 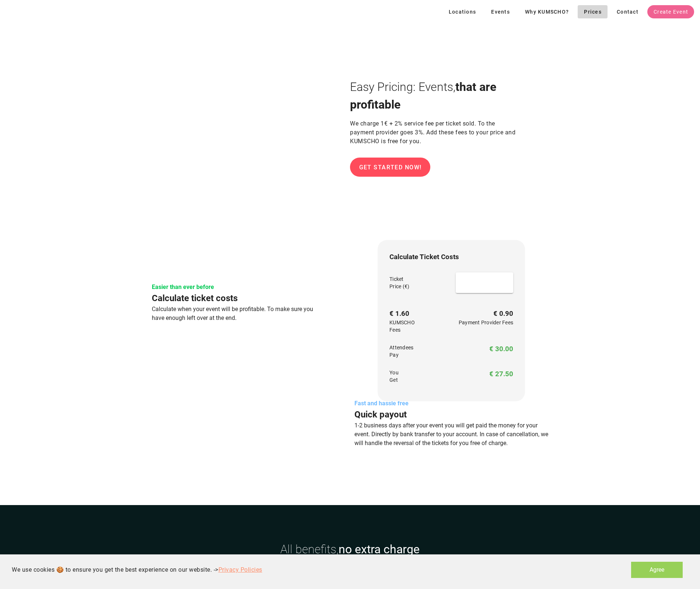 What do you see at coordinates (592, 12) in the screenshot?
I see `a: Prices` at bounding box center [592, 12].